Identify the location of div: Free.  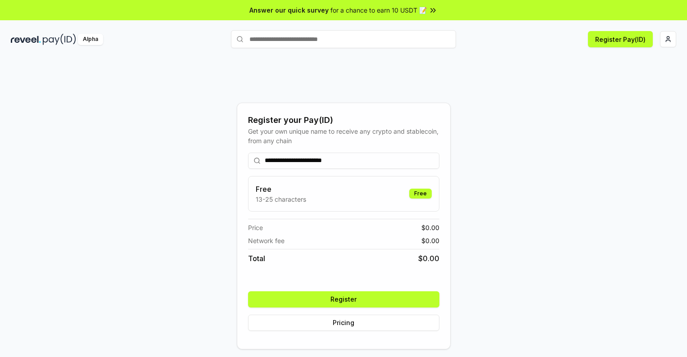
(420, 194).